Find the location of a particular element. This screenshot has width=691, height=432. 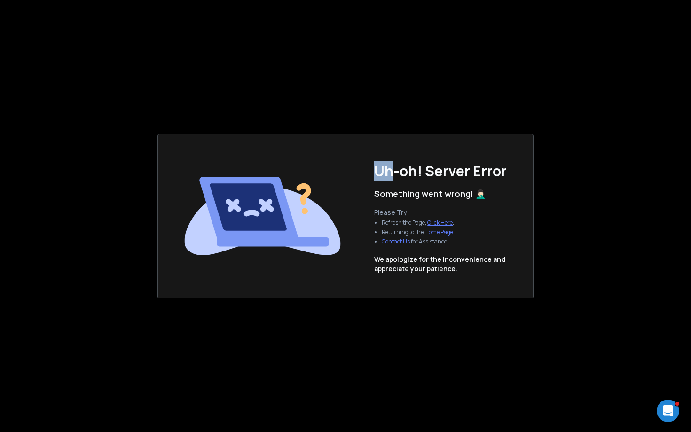

a: Home Page is located at coordinates (438, 232).